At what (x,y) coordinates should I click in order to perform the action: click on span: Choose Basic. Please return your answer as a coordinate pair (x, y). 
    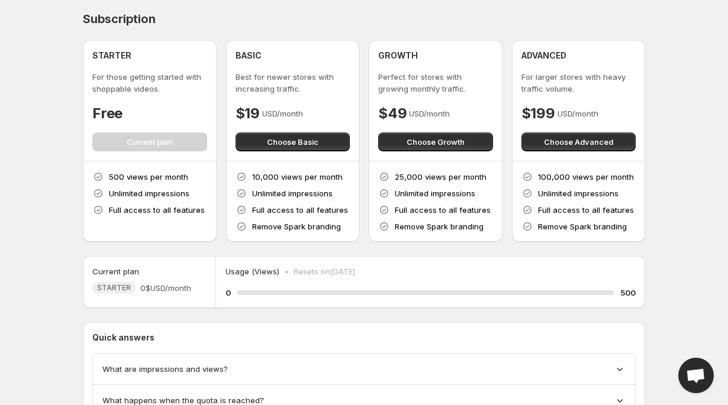
    Looking at the image, I should click on (292, 142).